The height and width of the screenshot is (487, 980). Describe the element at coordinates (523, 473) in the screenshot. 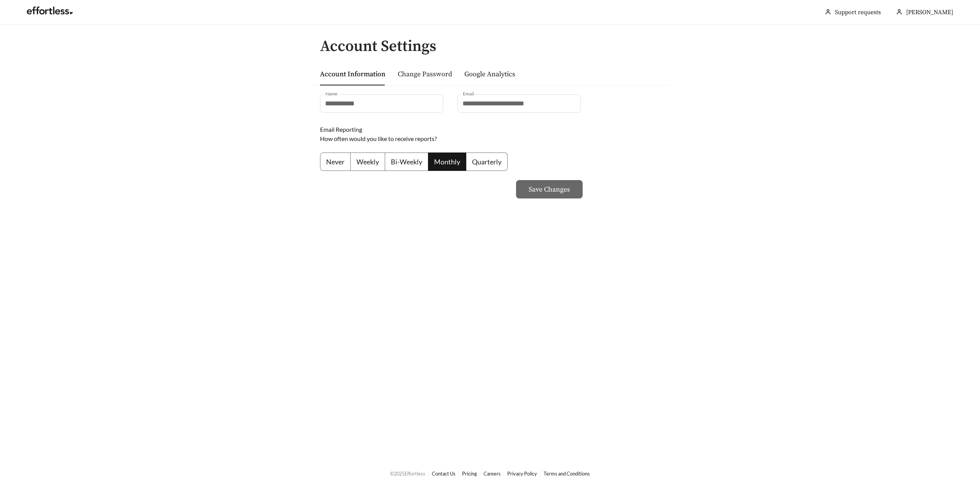

I see `a: Privacy Policy` at that location.